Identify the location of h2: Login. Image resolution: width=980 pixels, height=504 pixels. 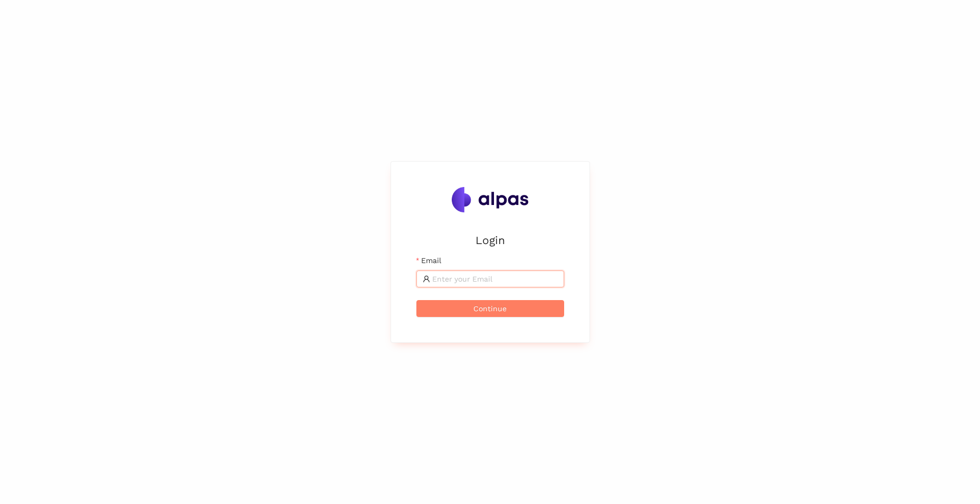
(490, 240).